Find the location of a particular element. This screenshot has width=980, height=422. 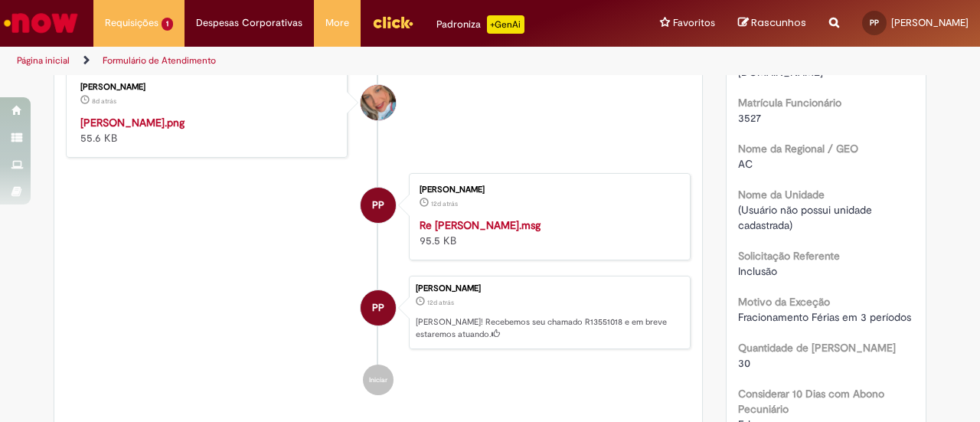

b: Nome da Unidade is located at coordinates (781, 194).